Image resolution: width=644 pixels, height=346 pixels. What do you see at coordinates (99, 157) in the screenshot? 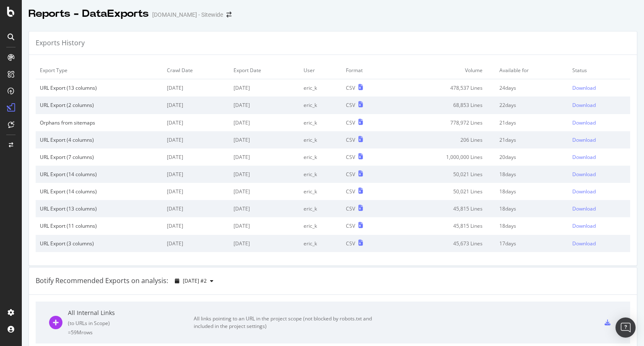
I see `div: URL Export (7 columns)` at bounding box center [99, 157].